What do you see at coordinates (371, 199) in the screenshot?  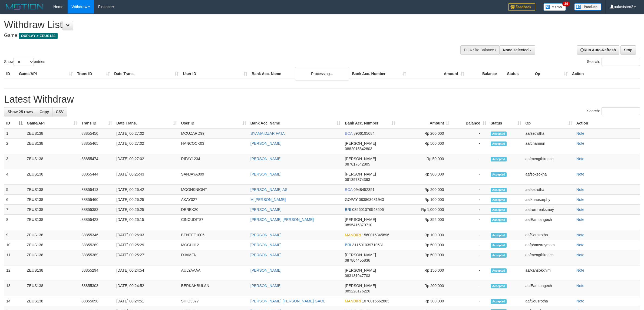 I see `span: Copy 083863681943 to clipboard` at bounding box center [371, 199].